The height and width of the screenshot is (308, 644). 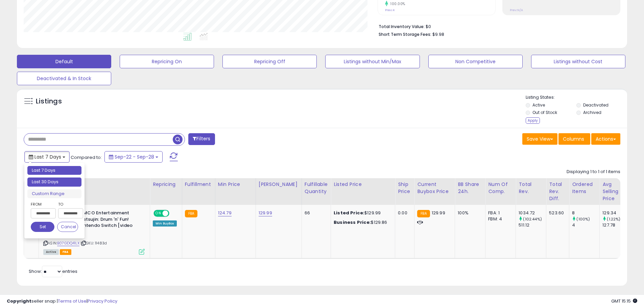 What do you see at coordinates (54, 170) in the screenshot?
I see `li: Last 7 Days` at bounding box center [54, 170].